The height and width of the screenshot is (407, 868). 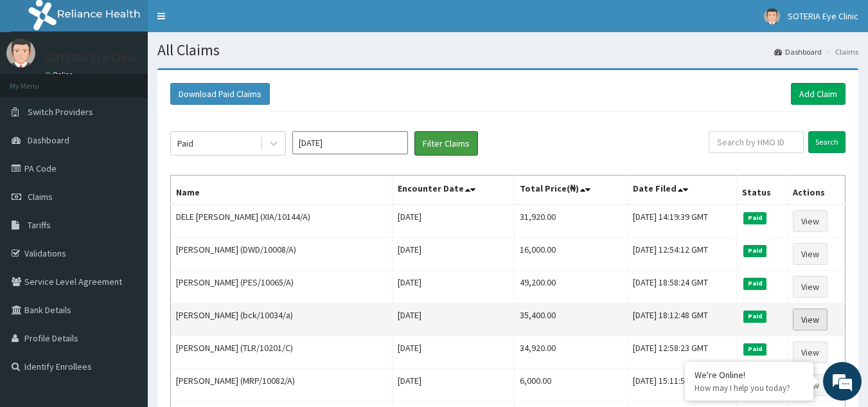 What do you see at coordinates (571, 320) in the screenshot?
I see `td: 35,400.00` at bounding box center [571, 320].